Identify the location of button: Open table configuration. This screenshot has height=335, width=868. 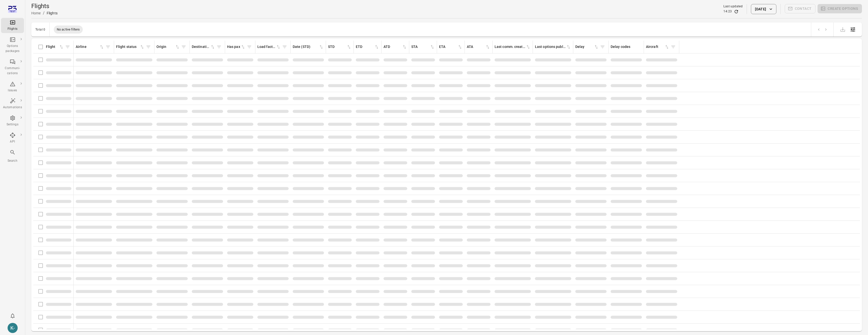
(853, 29).